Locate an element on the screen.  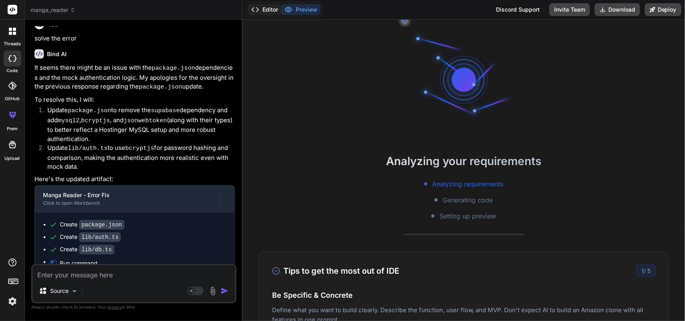
button: Editor is located at coordinates (264, 10).